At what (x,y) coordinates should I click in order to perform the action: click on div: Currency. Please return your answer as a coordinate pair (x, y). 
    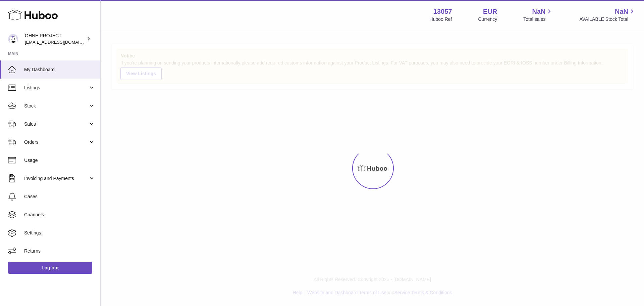
    Looking at the image, I should click on (488, 19).